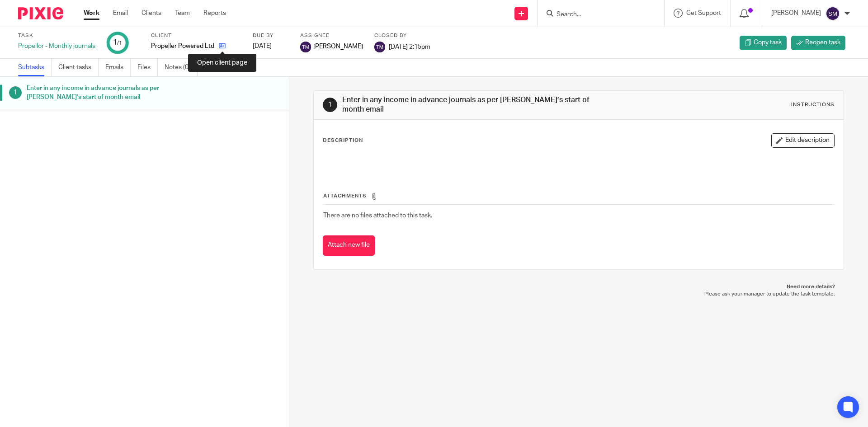 This screenshot has width=868, height=427. What do you see at coordinates (147, 68) in the screenshot?
I see `a: Files` at bounding box center [147, 68].